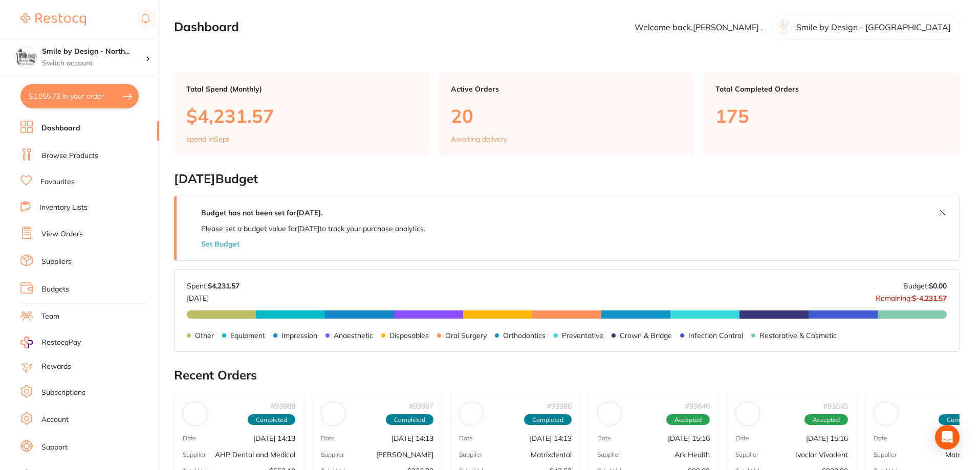 This screenshot has width=980, height=470. What do you see at coordinates (566, 114) in the screenshot?
I see `a: Active Orders20Awaiting delivery` at bounding box center [566, 114].